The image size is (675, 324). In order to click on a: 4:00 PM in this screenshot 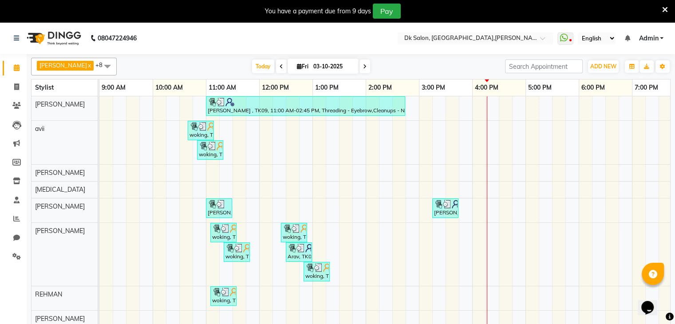, I will do `click(486, 87)`.